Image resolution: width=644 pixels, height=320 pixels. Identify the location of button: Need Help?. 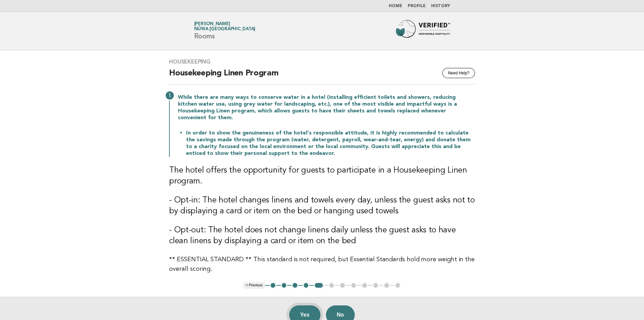
(458, 73).